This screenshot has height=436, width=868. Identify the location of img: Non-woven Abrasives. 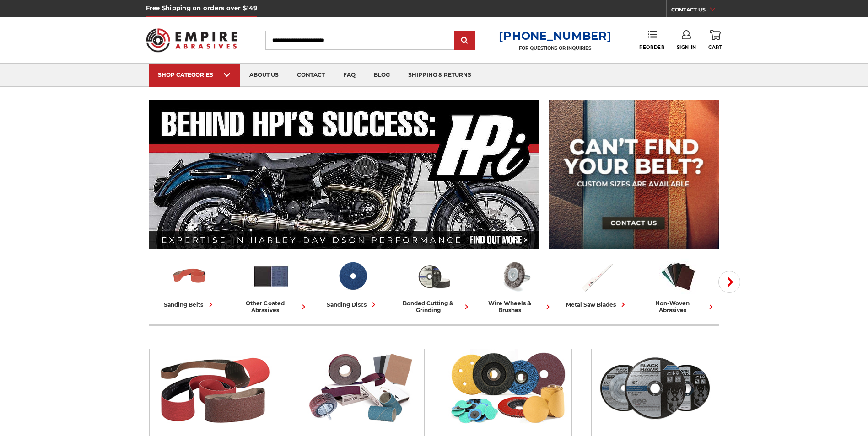
(678, 276).